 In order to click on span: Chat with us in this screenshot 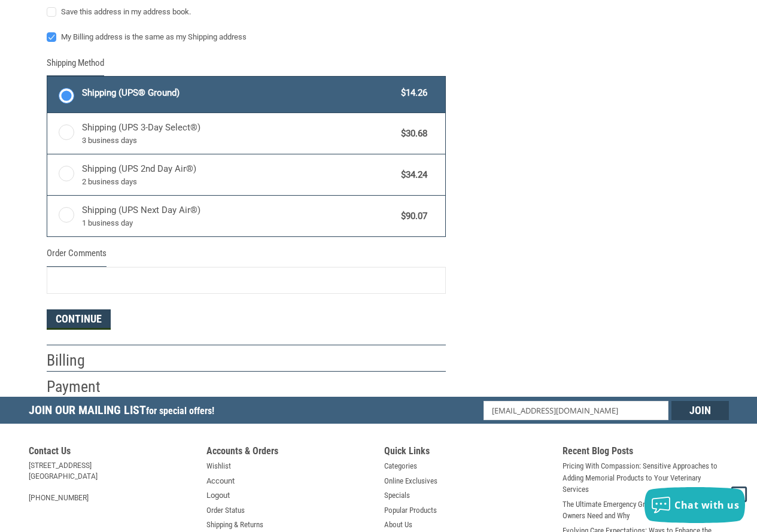, I will do `click(707, 505)`.